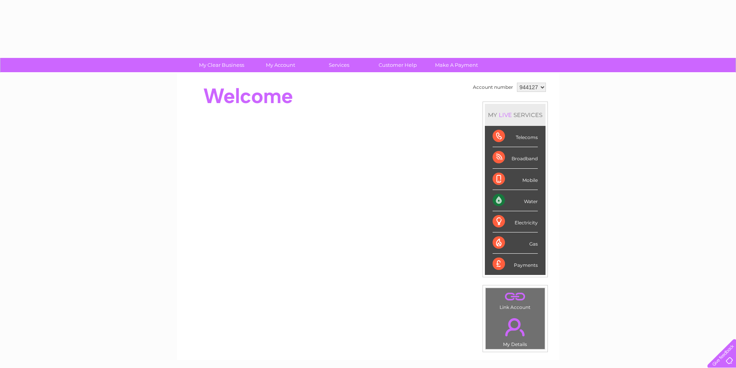  I want to click on div: LIVE, so click(505, 115).